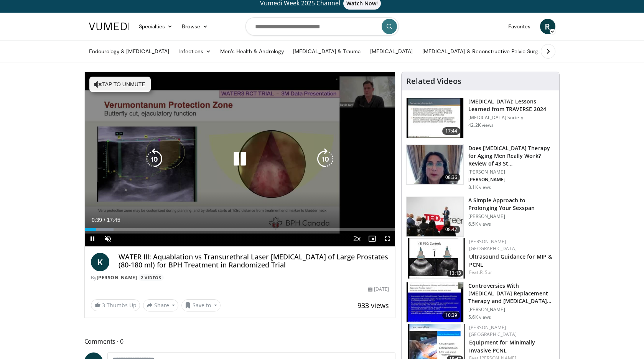 This screenshot has width=644, height=359. Describe the element at coordinates (100, 262) in the screenshot. I see `a: K` at that location.